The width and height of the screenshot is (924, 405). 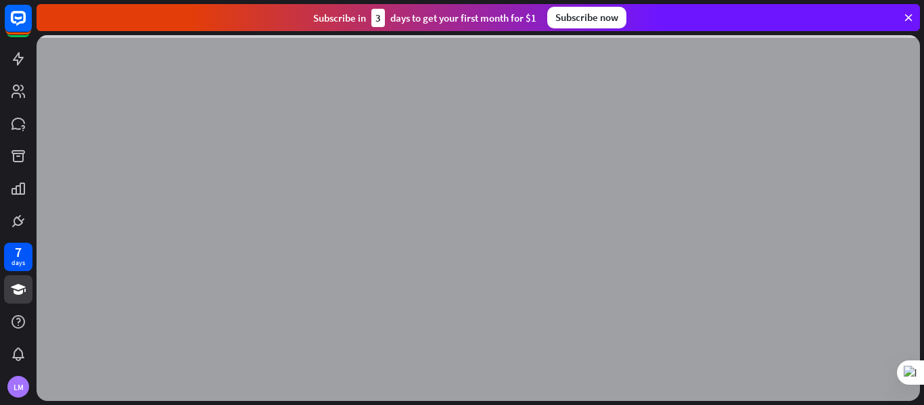 I want to click on div: Subscribe now, so click(x=586, y=18).